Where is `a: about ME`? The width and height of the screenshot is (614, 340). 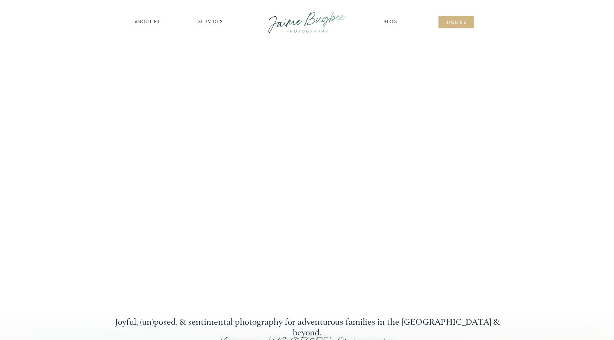
a: about ME is located at coordinates (148, 22).